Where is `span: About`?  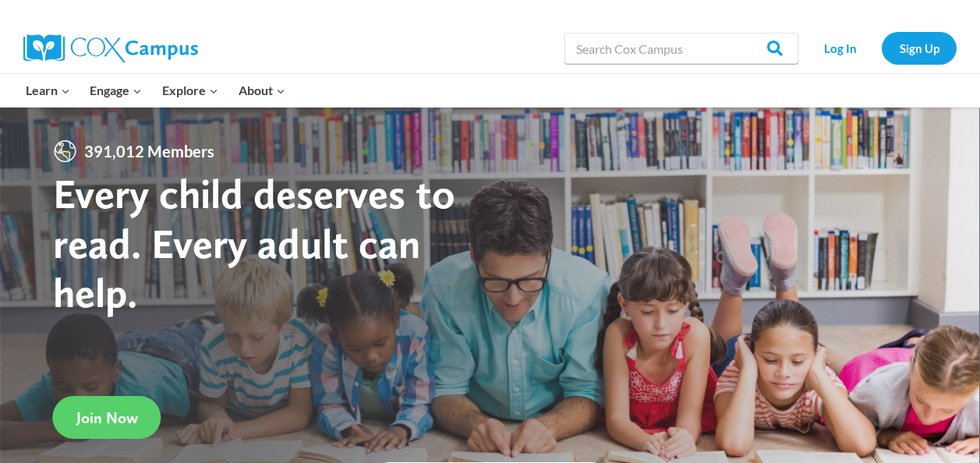 span: About is located at coordinates (262, 90).